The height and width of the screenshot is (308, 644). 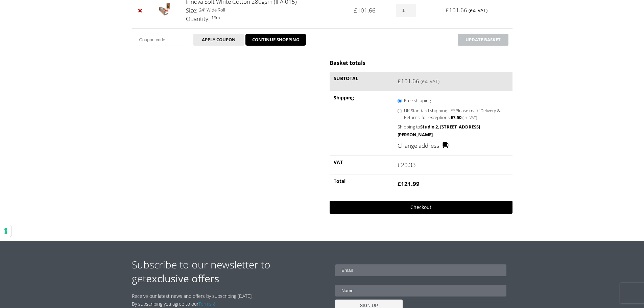 What do you see at coordinates (454, 113) in the screenshot?
I see `label: UK Standard shipping - **Please read 'Delivery & Returns' for exceptions:` at bounding box center [454, 113].